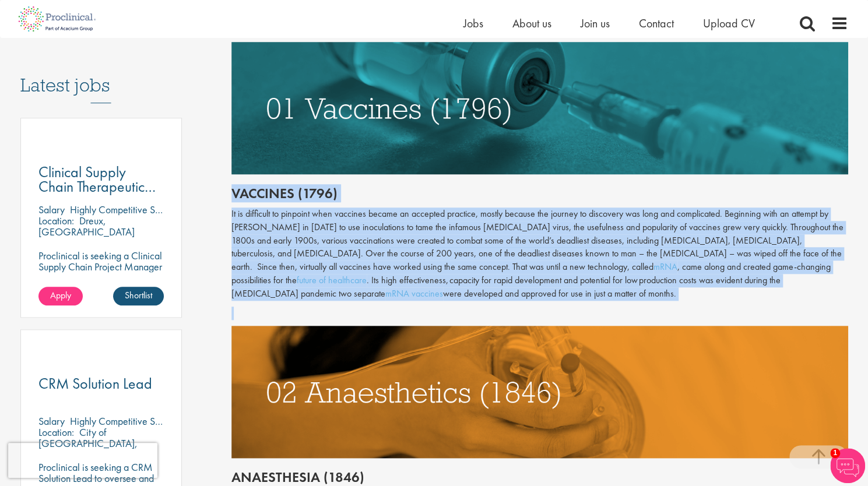 The width and height of the screenshot is (868, 486). What do you see at coordinates (101, 179) in the screenshot?
I see `a: Clinical Supply Chain Therapeutic Area Project Manager` at bounding box center [101, 179].